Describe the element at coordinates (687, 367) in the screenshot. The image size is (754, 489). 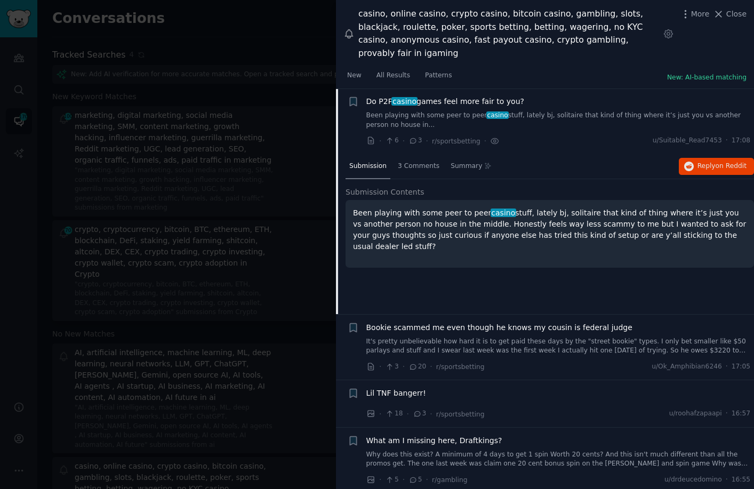
I see `span: u/Ok_Amphibian6246` at that location.